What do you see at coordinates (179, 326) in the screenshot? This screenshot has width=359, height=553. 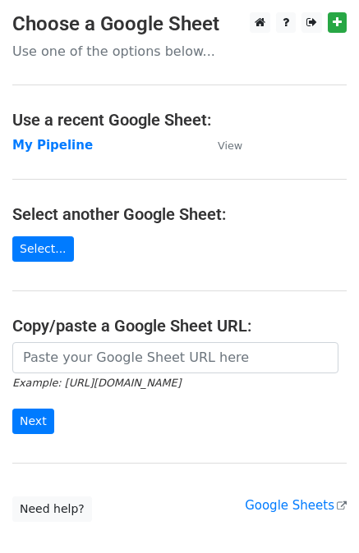 I see `h4: Copy/paste a Google Sheet URL:` at bounding box center [179, 326].